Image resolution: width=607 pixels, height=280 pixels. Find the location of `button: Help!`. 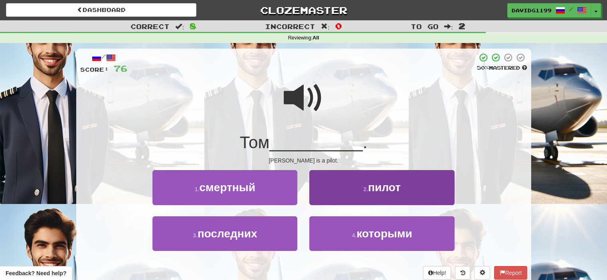

button: Help! is located at coordinates (437, 273).